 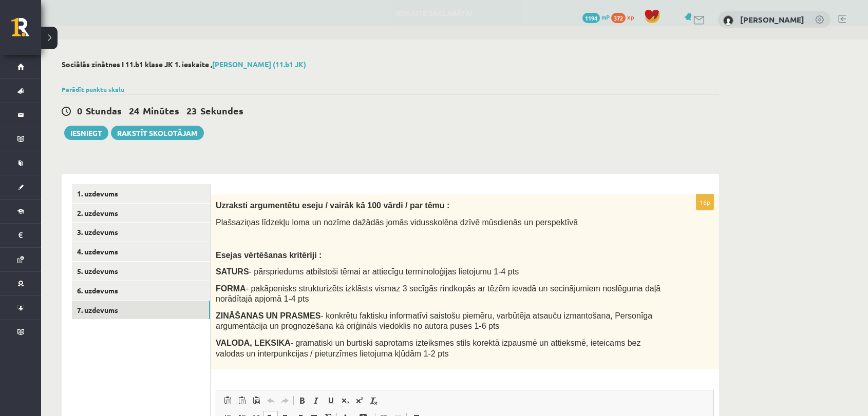 I want to click on strong: ZINĀŠANAS UN PRASMES, so click(x=268, y=316).